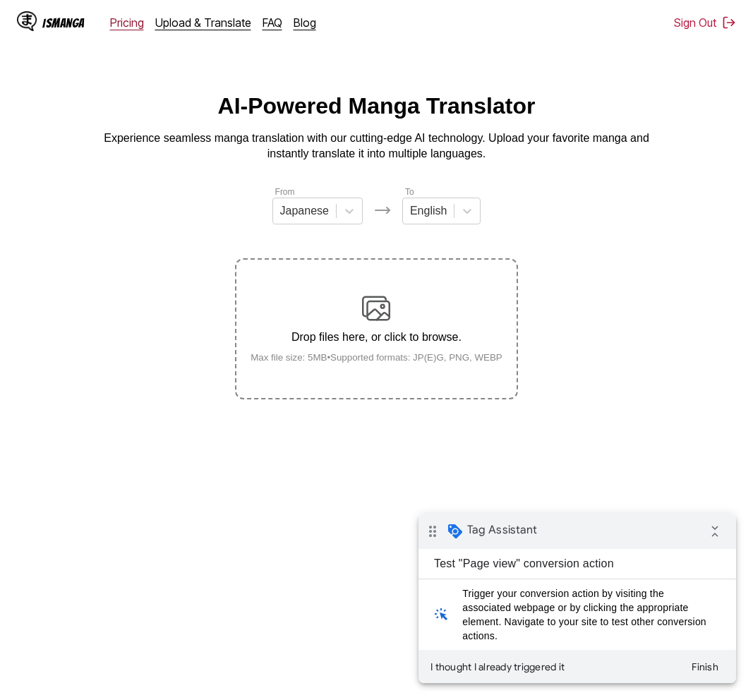 This screenshot has height=700, width=753. Describe the element at coordinates (705, 23) in the screenshot. I see `button: Sign Out` at that location.